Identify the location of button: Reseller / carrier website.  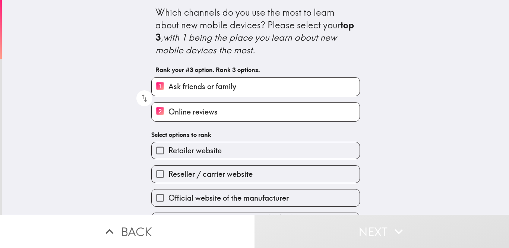
(255, 174).